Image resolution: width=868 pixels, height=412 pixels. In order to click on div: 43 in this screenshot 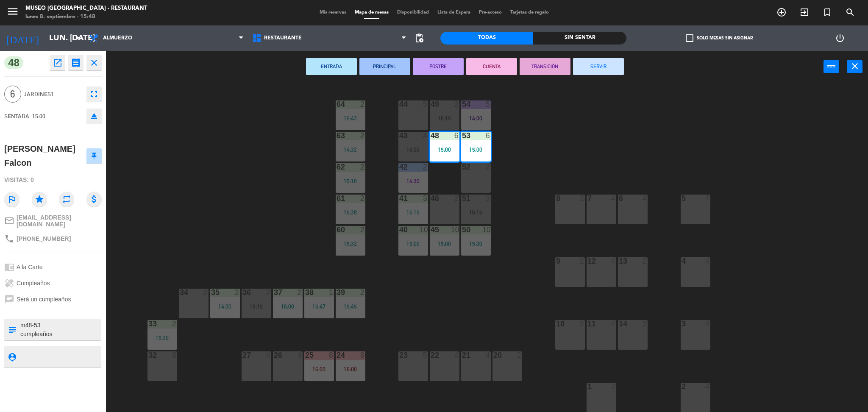, I will do `click(399, 136)`.